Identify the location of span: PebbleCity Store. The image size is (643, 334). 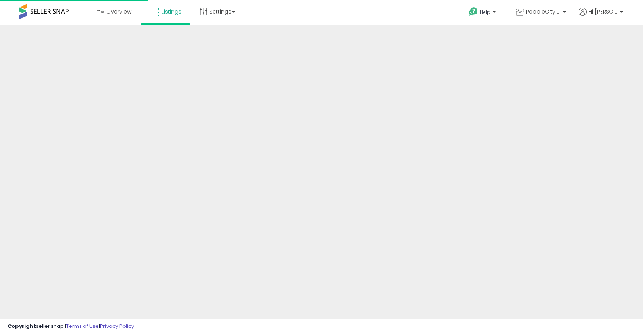
(543, 12).